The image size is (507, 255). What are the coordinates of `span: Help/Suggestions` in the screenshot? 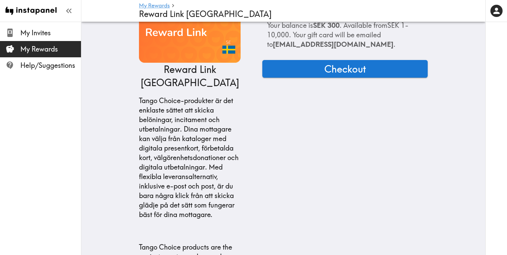 It's located at (50, 65).